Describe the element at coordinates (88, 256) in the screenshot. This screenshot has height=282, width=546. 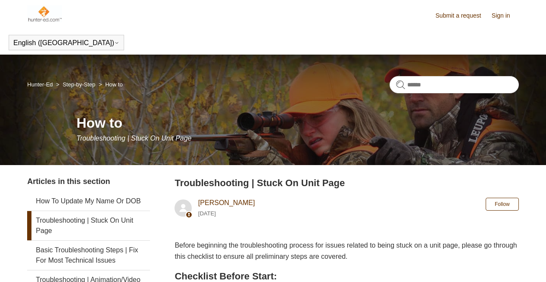
I see `a: Basic Troubleshooting Steps | Fix For Most Technical Issues` at that location.